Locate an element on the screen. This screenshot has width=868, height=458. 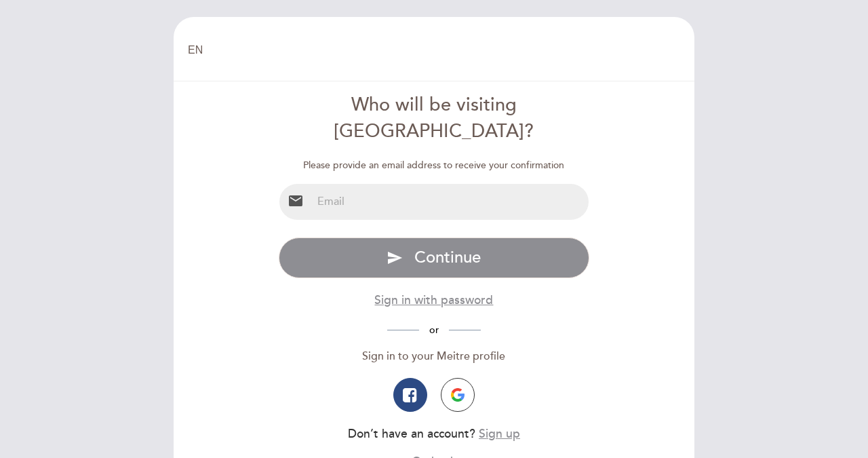
span: Continue is located at coordinates (447, 257).